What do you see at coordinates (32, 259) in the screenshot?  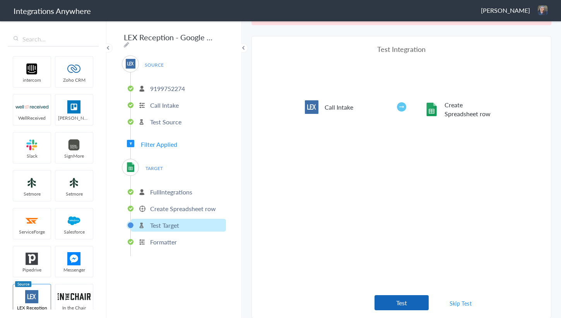 I see `img: pipedrive.png` at bounding box center [32, 259].